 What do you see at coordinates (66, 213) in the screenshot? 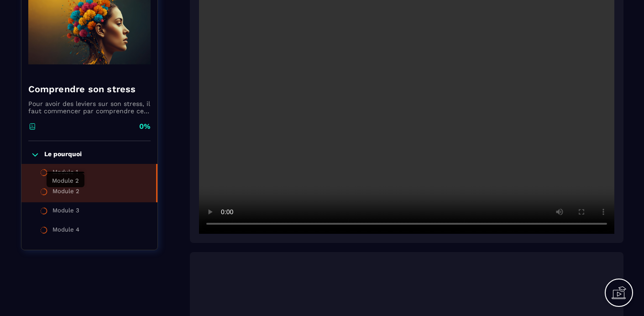
I see `div: Module 3` at bounding box center [66, 213].